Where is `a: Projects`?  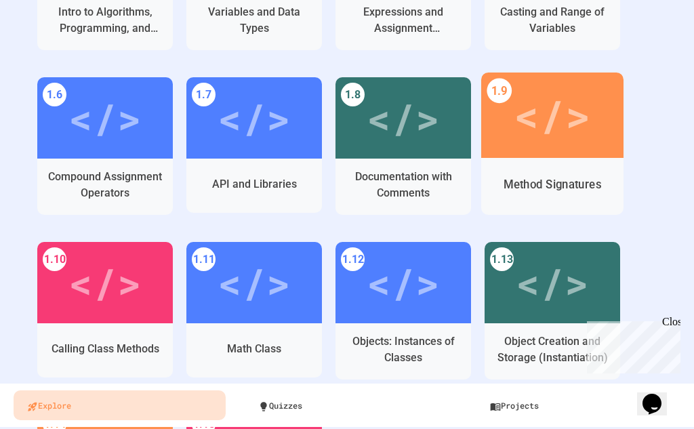
a: Projects is located at coordinates (582, 405).